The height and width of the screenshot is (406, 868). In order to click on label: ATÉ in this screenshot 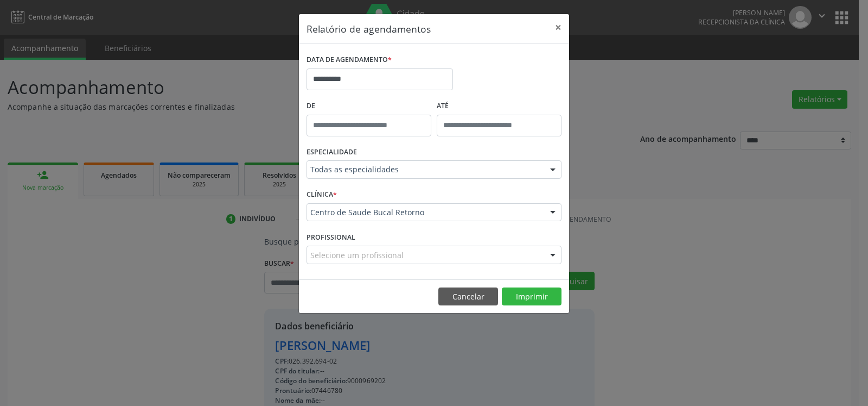, I will do `click(499, 106)`.